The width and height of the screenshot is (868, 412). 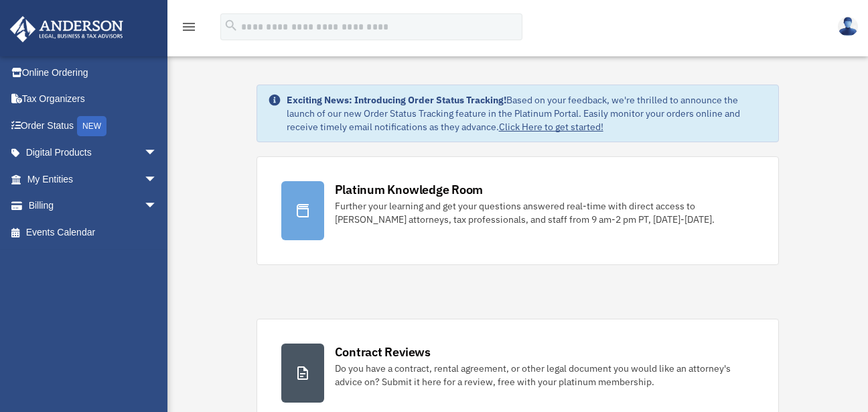 I want to click on strong: Exciting News: Introducing Order Status Tracking!, so click(x=397, y=100).